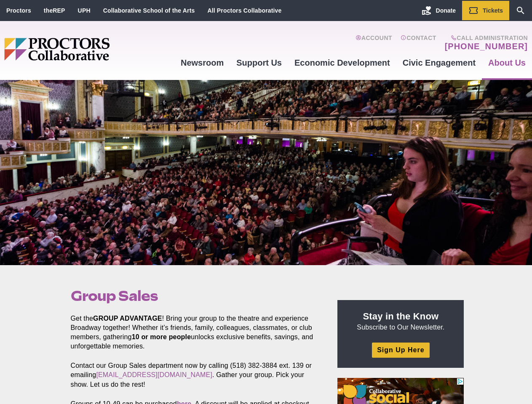 The image size is (532, 404). What do you see at coordinates (439, 63) in the screenshot?
I see `a: Civic Engagement` at bounding box center [439, 63].